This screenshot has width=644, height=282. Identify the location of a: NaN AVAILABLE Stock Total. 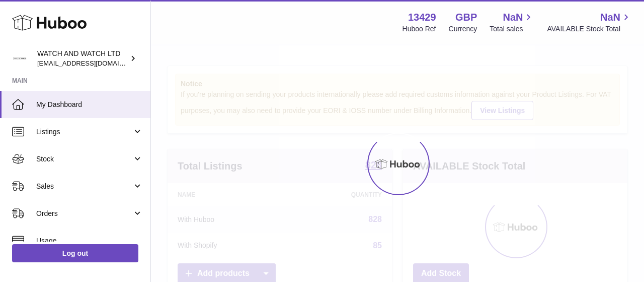
(589, 22).